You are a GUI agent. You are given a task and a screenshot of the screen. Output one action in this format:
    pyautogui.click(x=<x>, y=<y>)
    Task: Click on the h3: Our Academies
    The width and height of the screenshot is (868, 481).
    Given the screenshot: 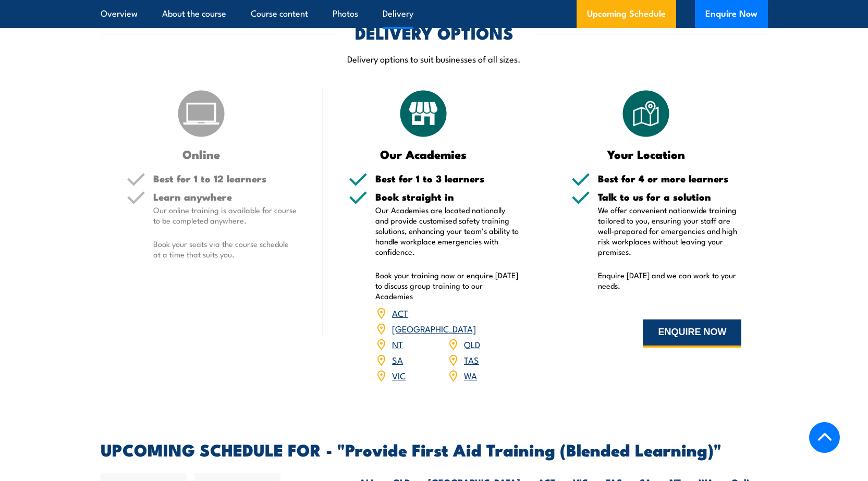 What is the action you would take?
    pyautogui.click(x=423, y=154)
    